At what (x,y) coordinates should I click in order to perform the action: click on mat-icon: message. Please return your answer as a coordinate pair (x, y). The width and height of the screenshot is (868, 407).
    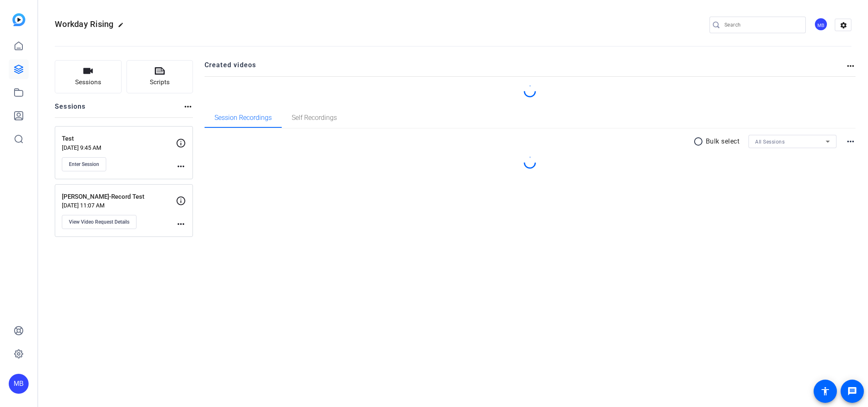
    Looking at the image, I should click on (852, 392).